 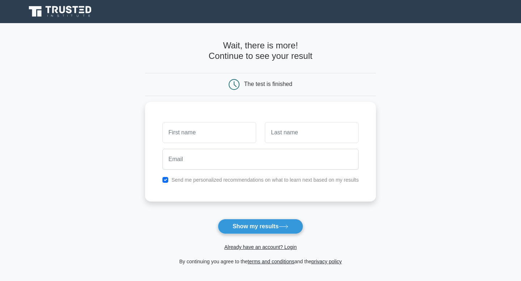 What do you see at coordinates (268, 84) in the screenshot?
I see `div: The test is finished` at bounding box center [268, 84].